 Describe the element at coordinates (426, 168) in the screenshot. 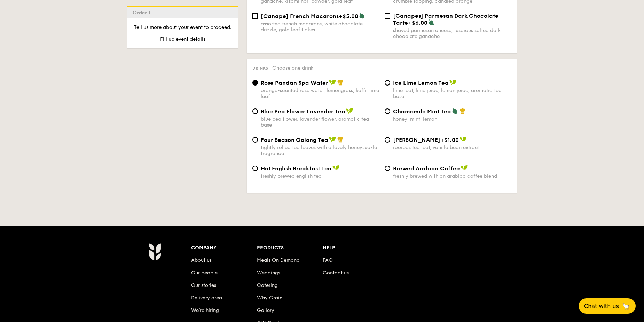

I see `span: Brewed Arabica Coffee` at that location.